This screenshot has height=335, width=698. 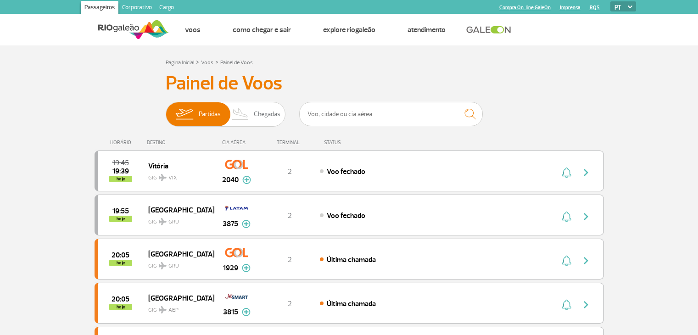 I want to click on a: Corporativo, so click(x=137, y=8).